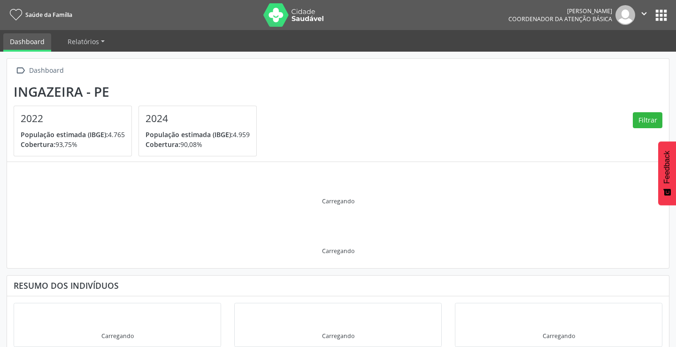 The image size is (676, 347). What do you see at coordinates (667, 173) in the screenshot?
I see `button: Feedback - Mostrar pesquisa` at bounding box center [667, 173].